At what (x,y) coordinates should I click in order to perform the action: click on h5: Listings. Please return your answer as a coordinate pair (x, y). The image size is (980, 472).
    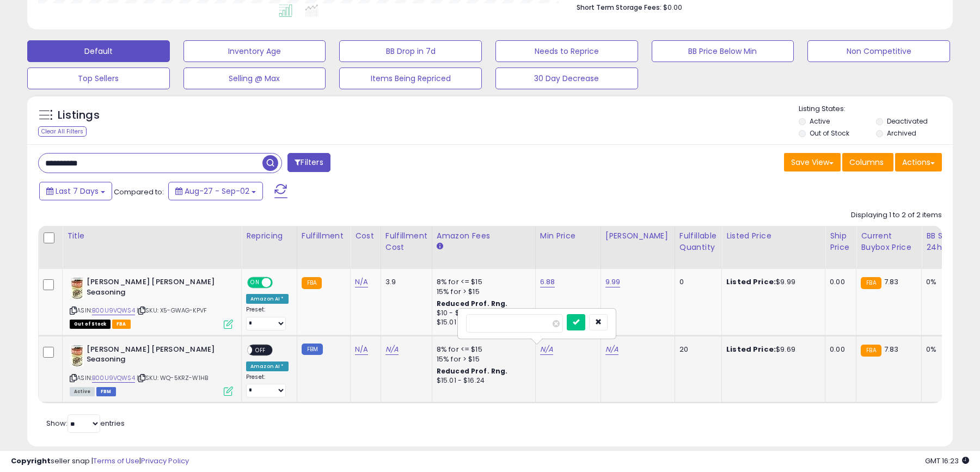
    Looking at the image, I should click on (78, 115).